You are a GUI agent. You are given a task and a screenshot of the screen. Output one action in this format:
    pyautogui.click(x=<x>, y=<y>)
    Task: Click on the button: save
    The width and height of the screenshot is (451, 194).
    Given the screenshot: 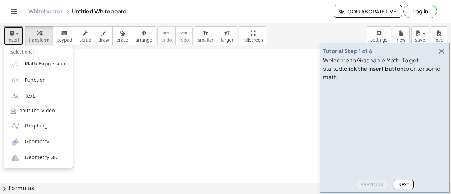 What is the action you would take?
    pyautogui.click(x=420, y=36)
    